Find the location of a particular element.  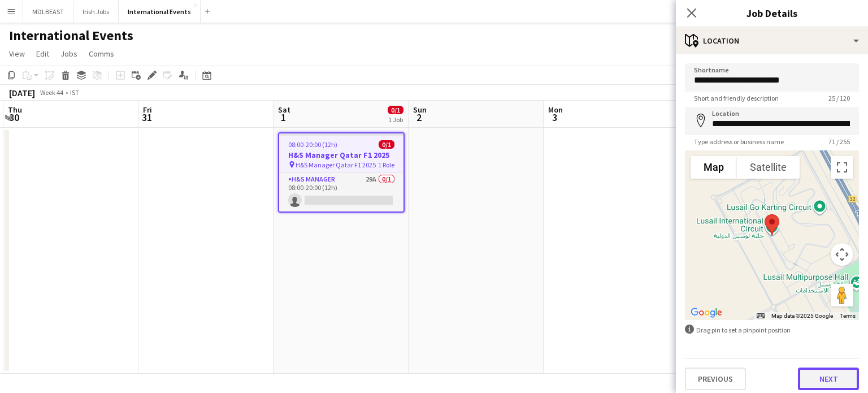

button: Drag Pegman onto the map to open Street View is located at coordinates (842, 295).